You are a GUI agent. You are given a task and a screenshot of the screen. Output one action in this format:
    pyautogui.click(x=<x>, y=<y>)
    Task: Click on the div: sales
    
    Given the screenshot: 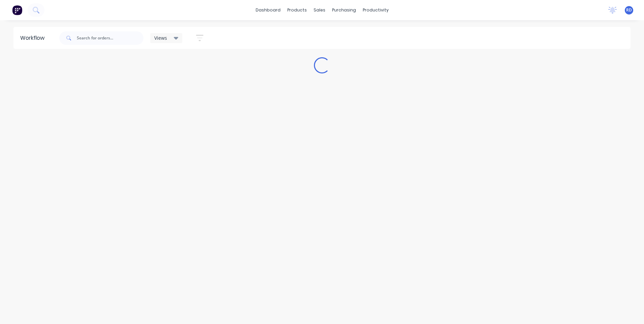 What is the action you would take?
    pyautogui.click(x=319, y=10)
    